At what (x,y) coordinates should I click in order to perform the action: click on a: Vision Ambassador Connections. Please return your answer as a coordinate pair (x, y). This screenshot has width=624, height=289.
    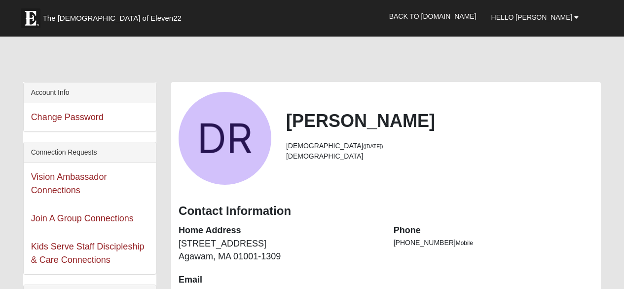
    Looking at the image, I should click on (69, 183).